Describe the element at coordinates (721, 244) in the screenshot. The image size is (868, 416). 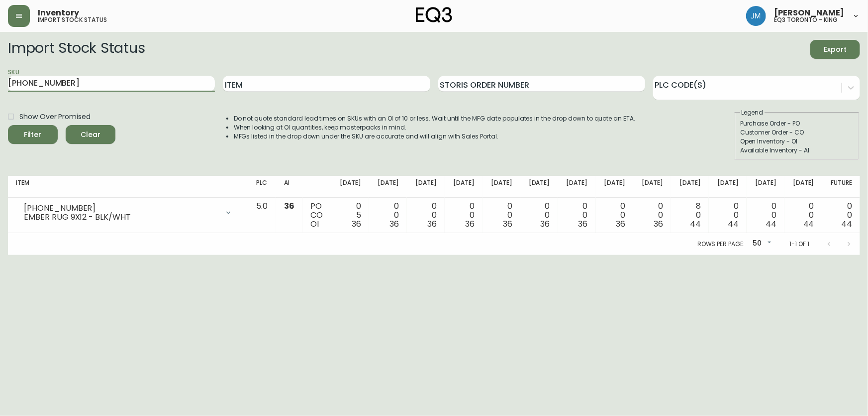
I see `p: Rows per page:` at that location.